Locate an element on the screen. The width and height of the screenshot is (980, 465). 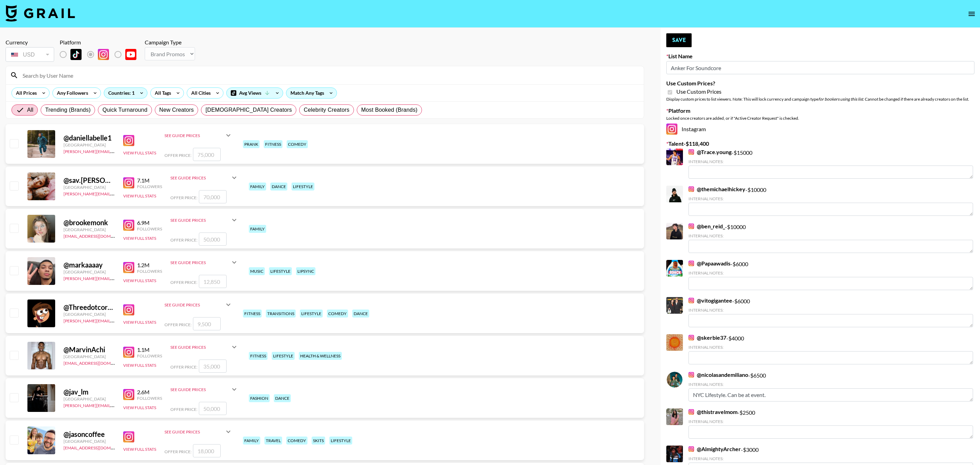
div: Platform is located at coordinates (101, 43).